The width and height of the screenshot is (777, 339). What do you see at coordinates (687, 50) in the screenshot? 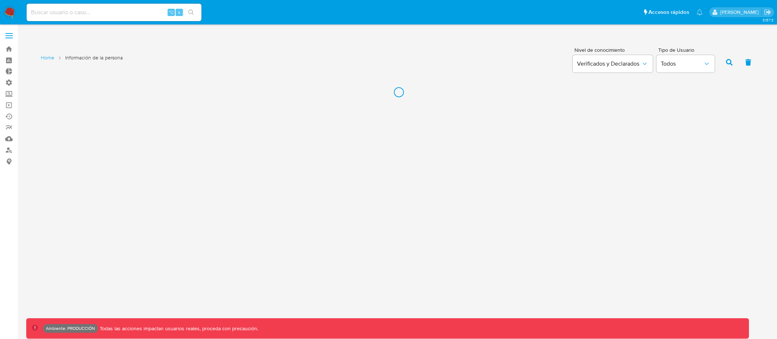
I see `span: Tipo de Usuario` at bounding box center [687, 50].